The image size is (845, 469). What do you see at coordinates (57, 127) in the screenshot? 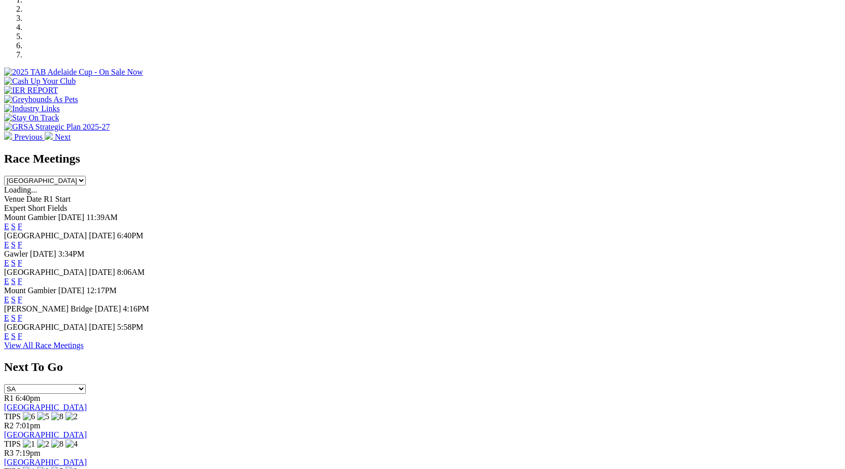
I see `img: GRSA Strategic Plan 2025-27` at bounding box center [57, 127].